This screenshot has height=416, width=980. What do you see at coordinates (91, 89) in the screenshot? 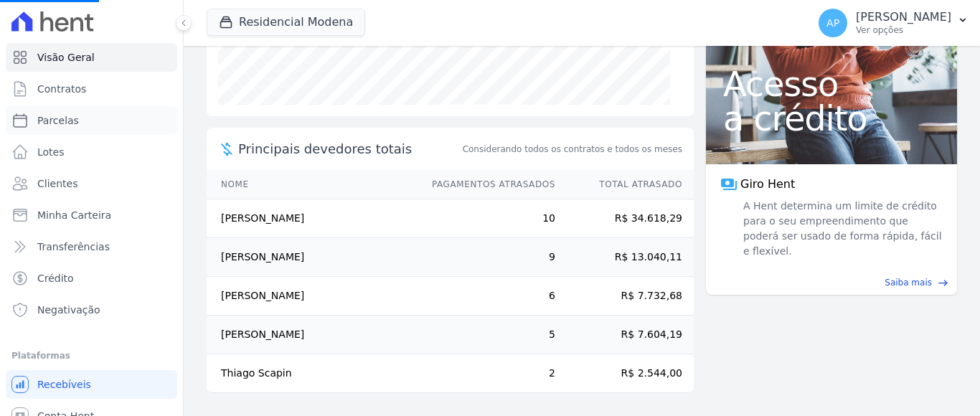
I see `a: Contratos` at bounding box center [91, 89].